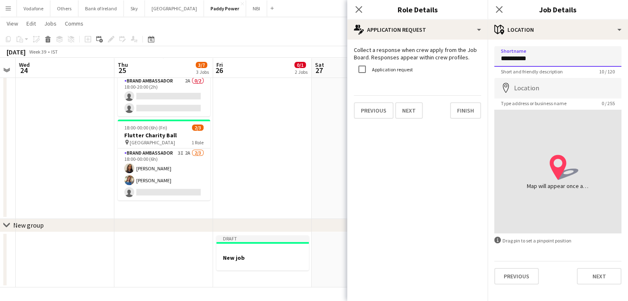  I want to click on span: View, so click(12, 24).